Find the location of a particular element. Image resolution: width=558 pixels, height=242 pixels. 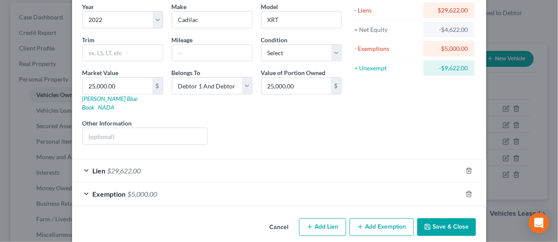

label: Other Information is located at coordinates (107, 123).